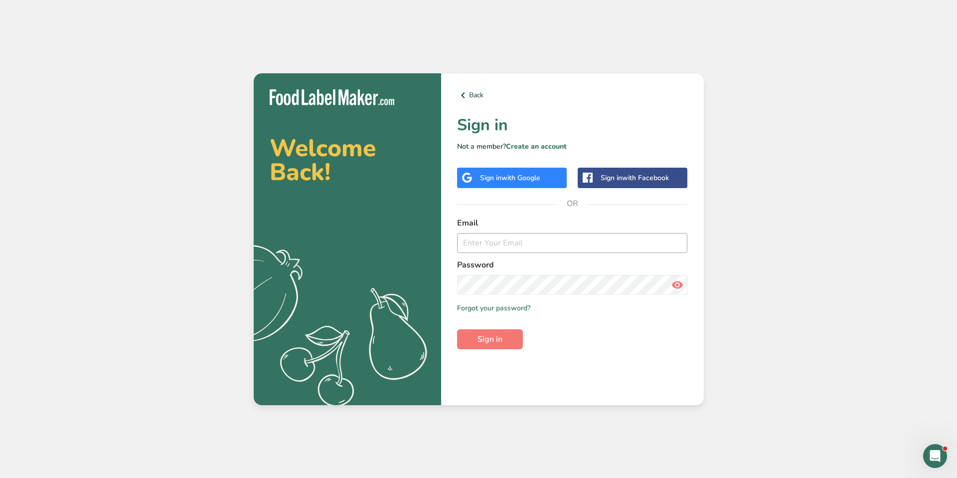 This screenshot has width=957, height=478. Describe the element at coordinates (646, 178) in the screenshot. I see `span: with Facebook` at that location.